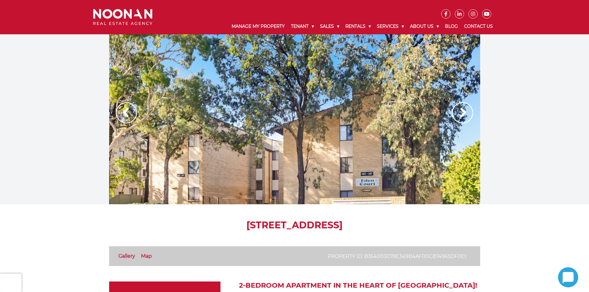 The height and width of the screenshot is (292, 589). Describe the element at coordinates (146, 256) in the screenshot. I see `a: Map` at that location.